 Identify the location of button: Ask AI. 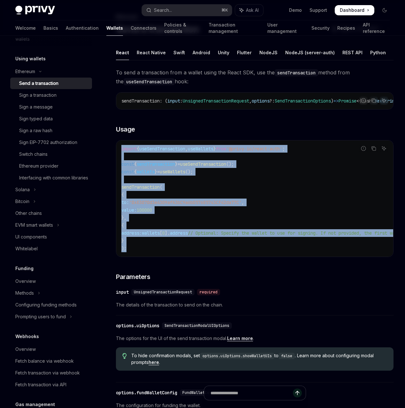
(384, 101).